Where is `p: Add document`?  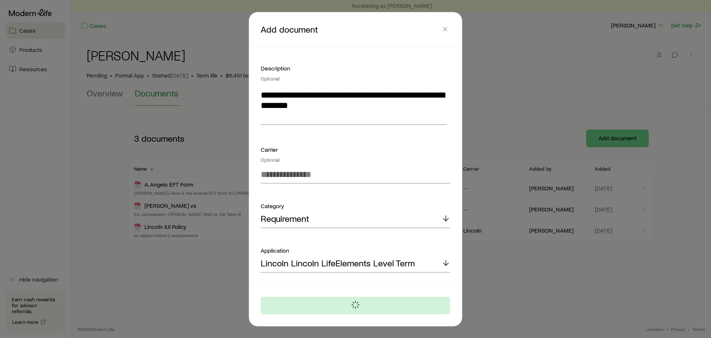
p: Add document is located at coordinates (350, 29).